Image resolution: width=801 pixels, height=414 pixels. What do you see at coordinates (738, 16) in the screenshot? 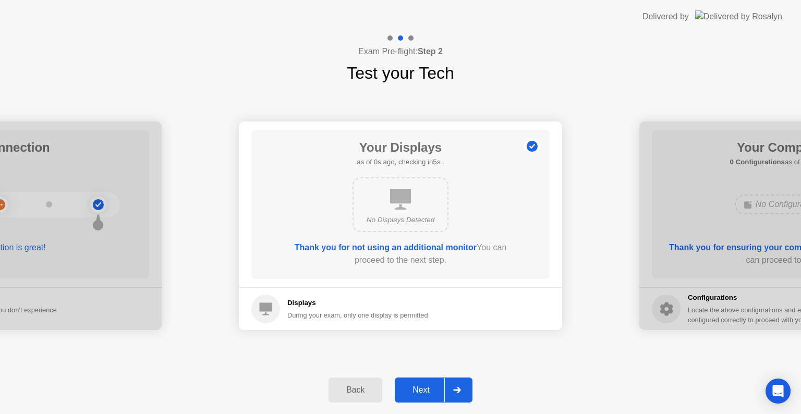
I see `img: Delivered by Rosalyn` at bounding box center [738, 16].